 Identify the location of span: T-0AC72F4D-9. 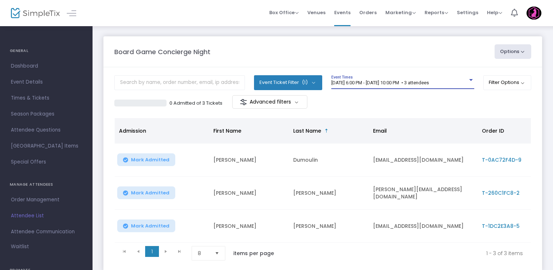
(502, 160).